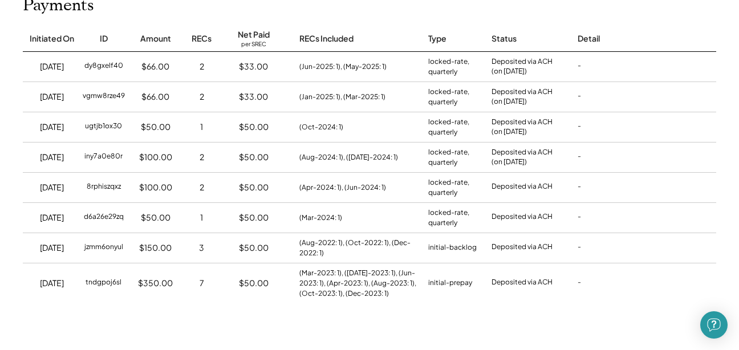 The image size is (739, 350). Describe the element at coordinates (588, 39) in the screenshot. I see `div: Detail` at that location.